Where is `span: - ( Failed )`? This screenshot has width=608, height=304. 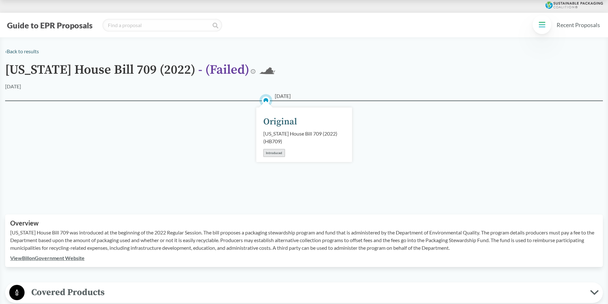 span: - ( Failed ) is located at coordinates (224, 70).